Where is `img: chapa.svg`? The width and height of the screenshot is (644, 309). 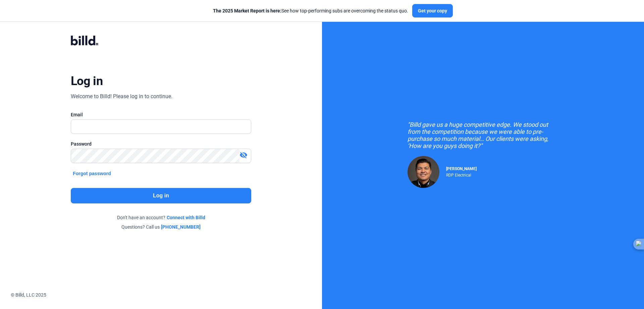 img: chapa.svg is located at coordinates (639, 244).